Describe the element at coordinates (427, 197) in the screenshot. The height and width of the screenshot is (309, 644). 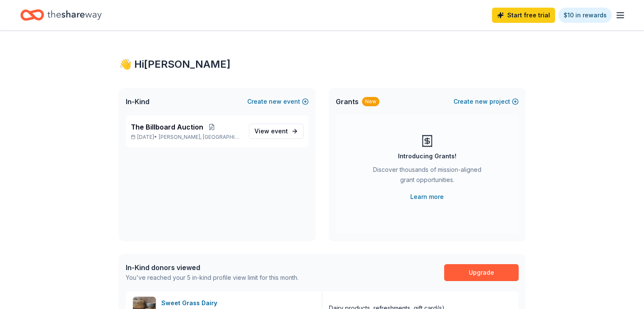
I see `a: Learn more` at that location.